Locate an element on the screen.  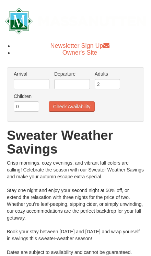
span: Newsletter Sign Up is located at coordinates (77, 46).